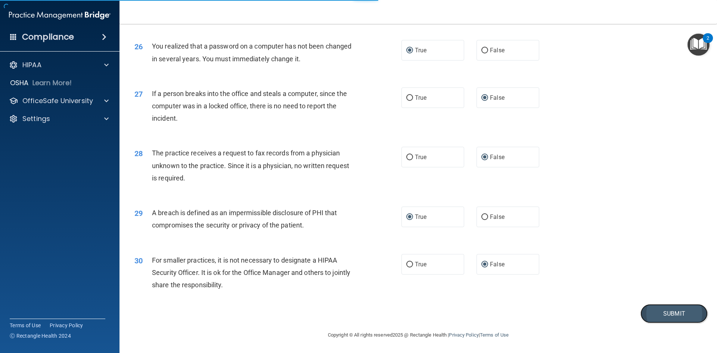  What do you see at coordinates (674, 313) in the screenshot?
I see `button: Submit` at bounding box center [674, 313].